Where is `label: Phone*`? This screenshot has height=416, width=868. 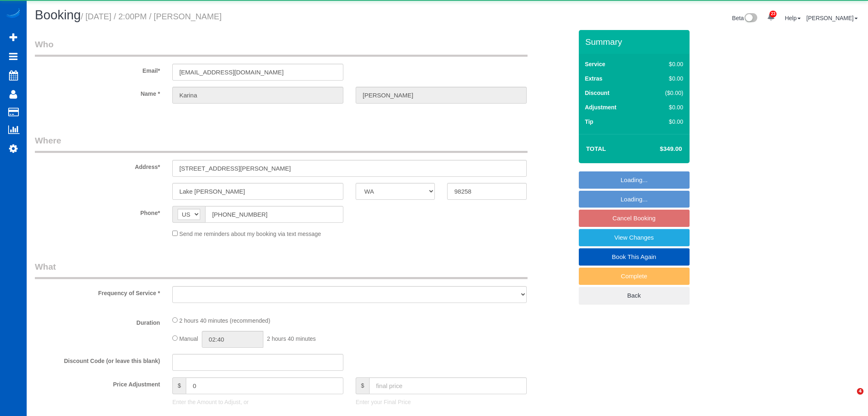 label: Phone* is located at coordinates (97, 211).